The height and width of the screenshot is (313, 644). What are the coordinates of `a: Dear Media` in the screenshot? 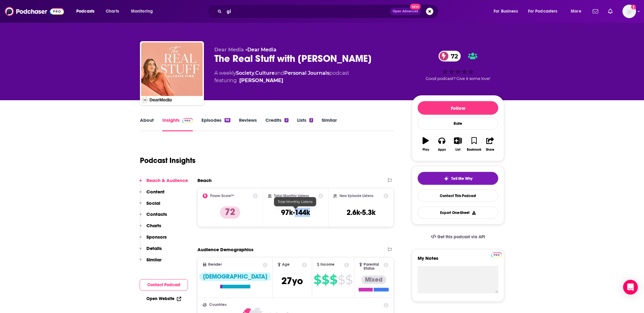 It's located at (261, 50).